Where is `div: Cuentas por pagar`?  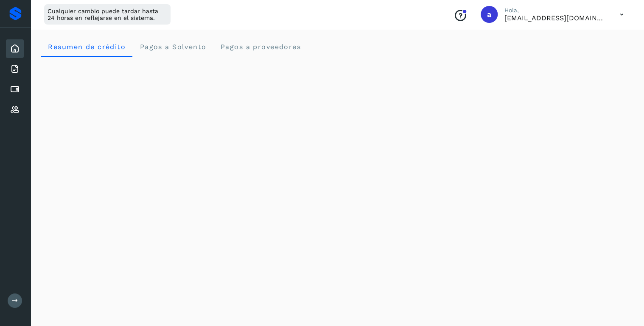
div: Cuentas por pagar is located at coordinates (15, 89).